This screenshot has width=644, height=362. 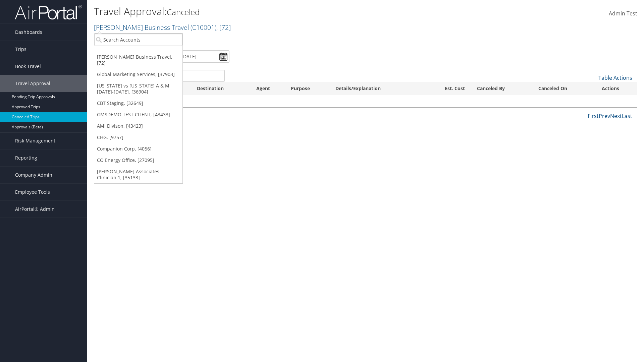 I want to click on span: Company Admin, so click(x=34, y=175).